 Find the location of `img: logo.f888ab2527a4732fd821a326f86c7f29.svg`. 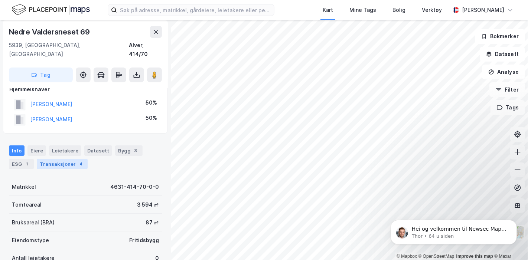

img: logo.f888ab2527a4732fd821a326f86c7f29.svg is located at coordinates (51, 10).